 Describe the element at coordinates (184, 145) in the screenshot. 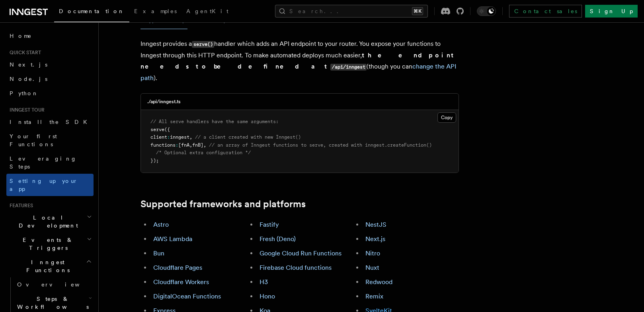

I see `span: [fnA` at that location.